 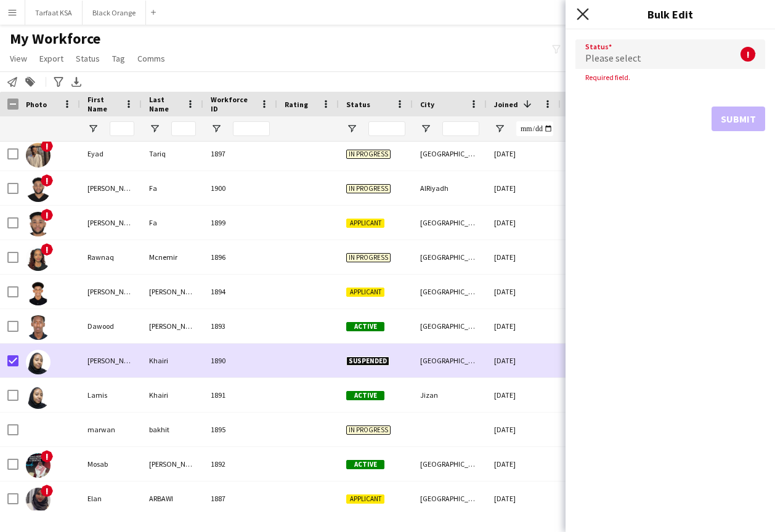 I want to click on div: Elan, so click(x=111, y=498).